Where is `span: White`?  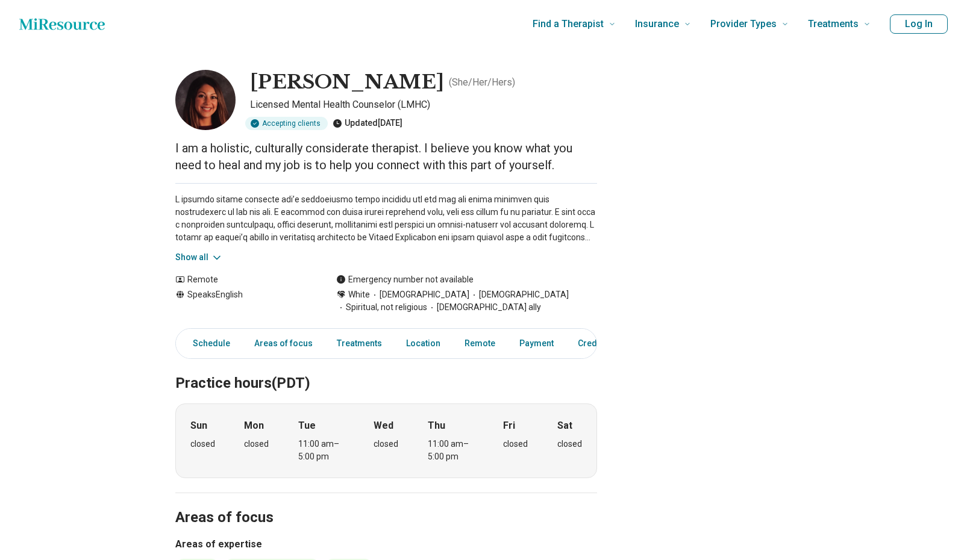
span: White is located at coordinates (359, 294).